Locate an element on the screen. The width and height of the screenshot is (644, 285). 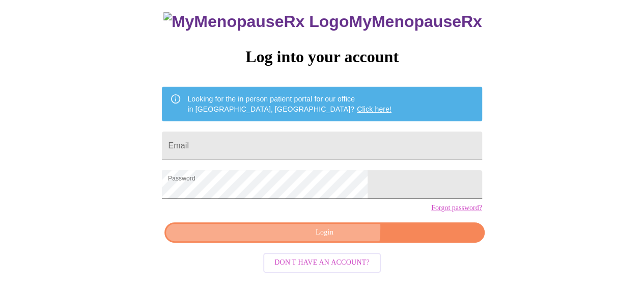
img: MyMenopauseRx Logo is located at coordinates (256, 21).